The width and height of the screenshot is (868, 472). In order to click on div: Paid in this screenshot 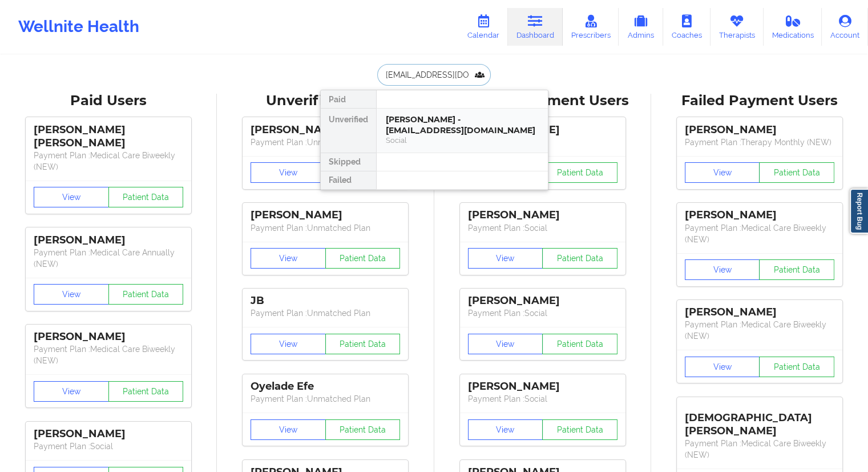, I will do `click(348, 100)`.